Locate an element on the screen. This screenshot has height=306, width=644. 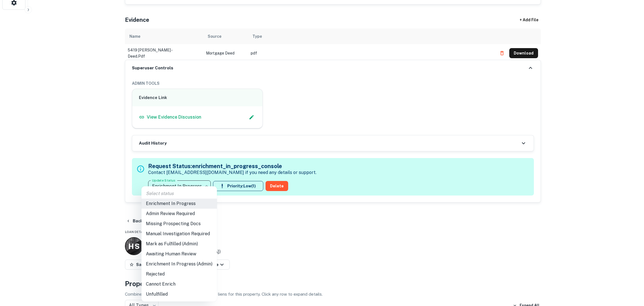
li: Cannot Enrich is located at coordinates (179, 284).